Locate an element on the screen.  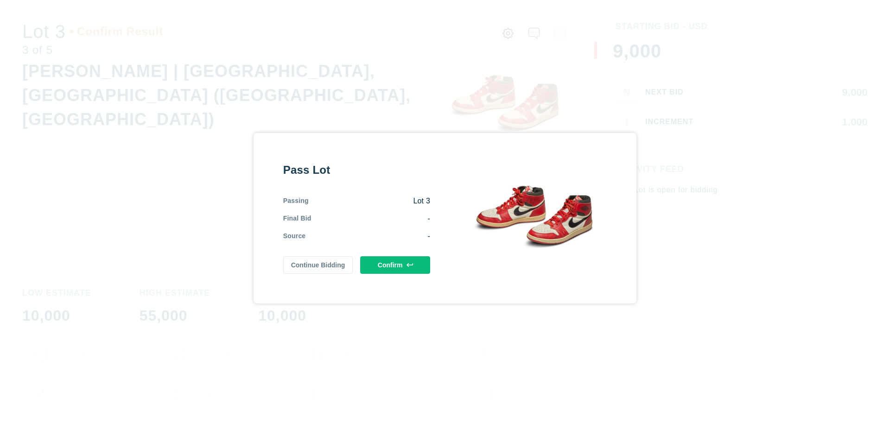
button: Confirm is located at coordinates (395, 265).